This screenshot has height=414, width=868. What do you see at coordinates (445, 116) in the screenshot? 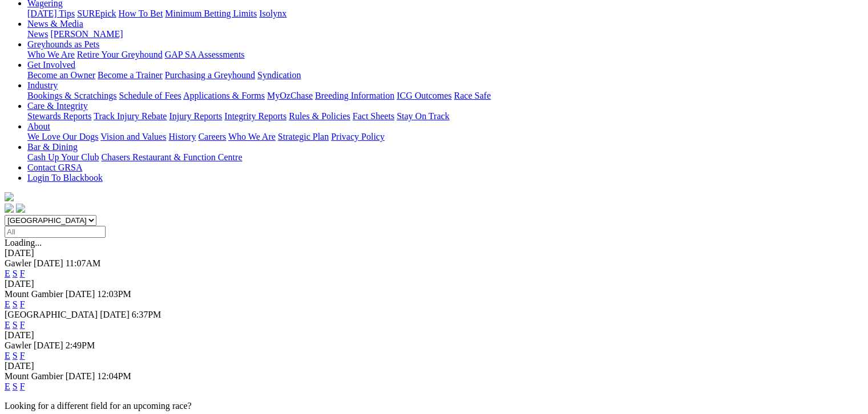
I see `div: Care & Integrity` at bounding box center [445, 116].